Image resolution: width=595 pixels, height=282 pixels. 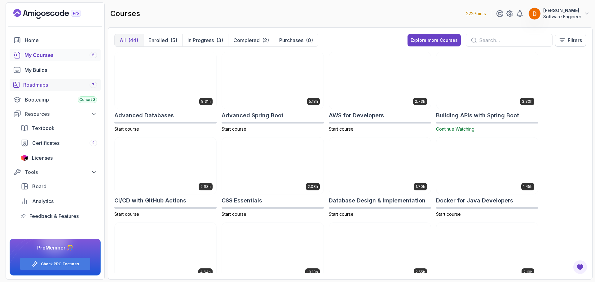 I want to click on img: AWS for Developers card, so click(x=380, y=81).